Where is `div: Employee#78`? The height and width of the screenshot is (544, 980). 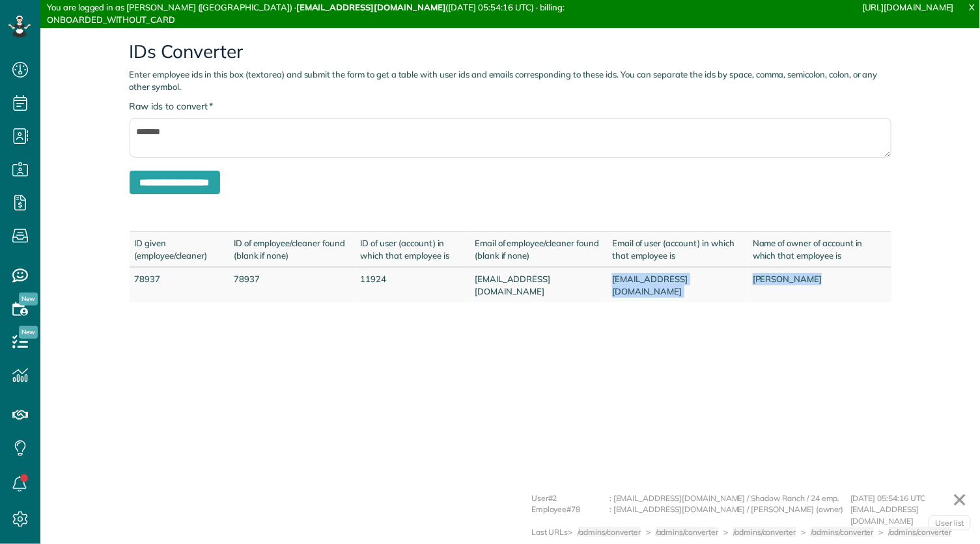 div: Employee#78 is located at coordinates (570, 515).